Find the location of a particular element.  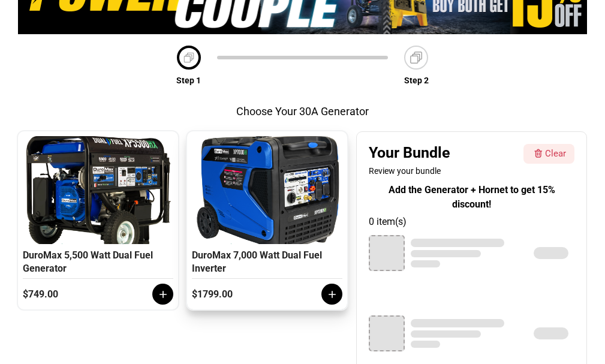

div: $1799.00 is located at coordinates (236, 294).